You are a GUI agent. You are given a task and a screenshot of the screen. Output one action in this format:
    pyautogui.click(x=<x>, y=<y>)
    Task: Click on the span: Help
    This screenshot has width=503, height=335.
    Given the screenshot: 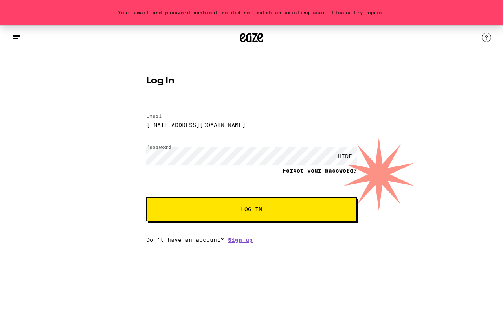 What is the action you would take?
    pyautogui.click(x=26, y=9)
    